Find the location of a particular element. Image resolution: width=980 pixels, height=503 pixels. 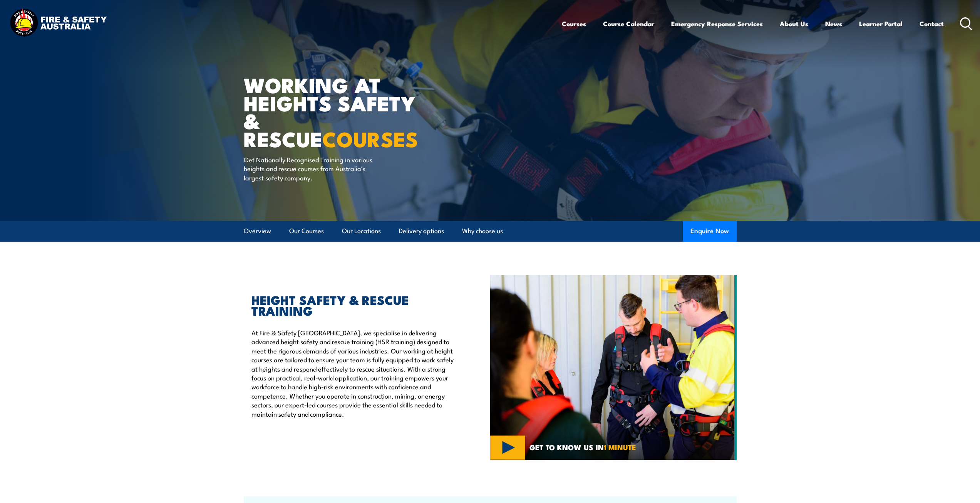

a: News is located at coordinates (834, 24).